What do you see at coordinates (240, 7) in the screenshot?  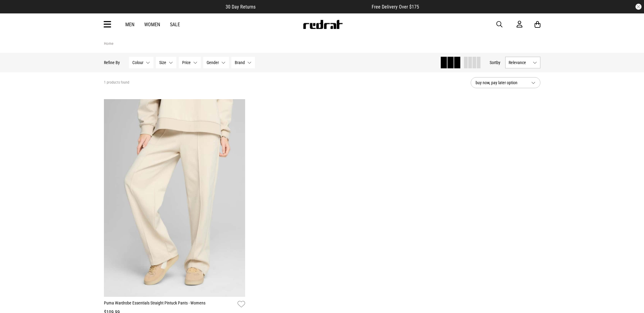 I see `span: 30 Day Returns` at bounding box center [240, 7].